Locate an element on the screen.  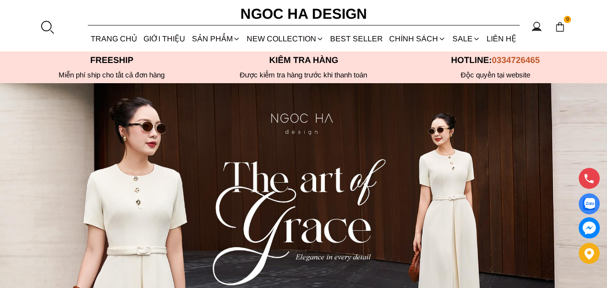
img: img-CART-ICON-ksit0nf1 is located at coordinates (560, 27).